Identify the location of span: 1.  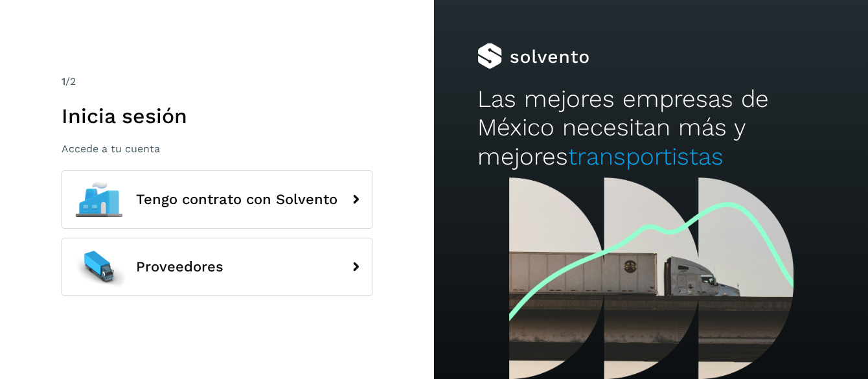
(63, 81).